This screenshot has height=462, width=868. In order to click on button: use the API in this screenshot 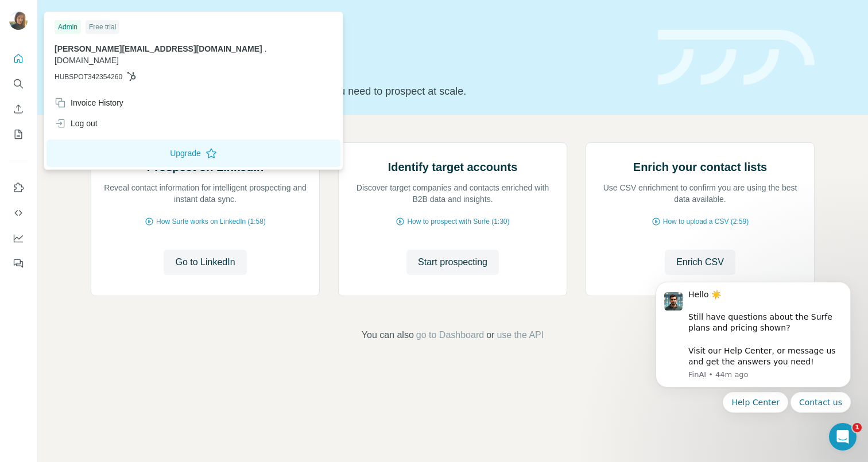, I will do `click(520, 335)`.